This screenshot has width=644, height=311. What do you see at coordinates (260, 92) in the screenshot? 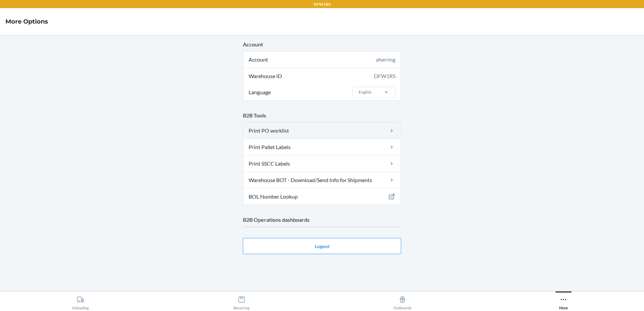
I see `span: Language` at bounding box center [260, 92].